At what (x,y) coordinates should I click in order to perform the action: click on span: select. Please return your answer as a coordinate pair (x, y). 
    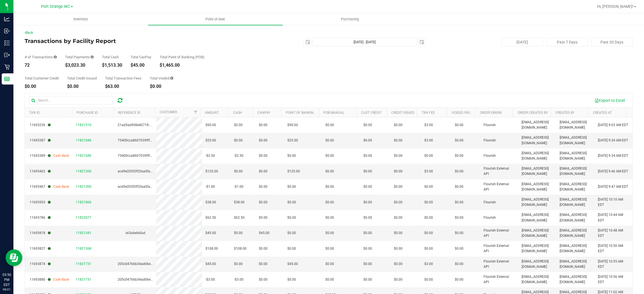
    Looking at the image, I should click on (422, 42).